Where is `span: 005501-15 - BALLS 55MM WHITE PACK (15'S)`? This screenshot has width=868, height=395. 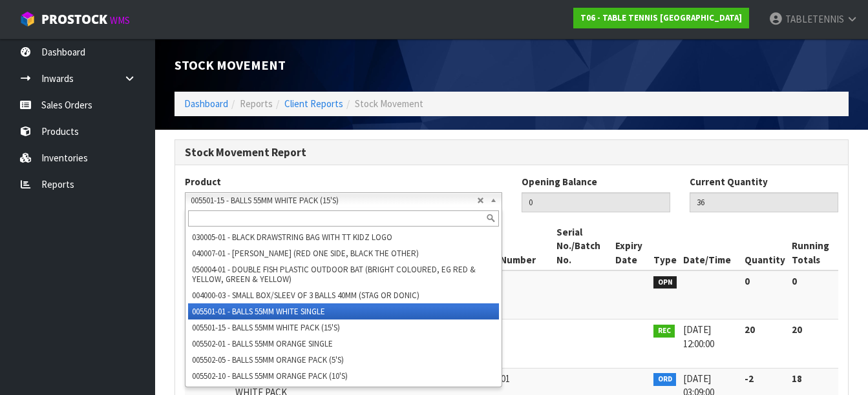 span: 005501-15 - BALLS 55MM WHITE PACK (15'S) is located at coordinates (334, 201).